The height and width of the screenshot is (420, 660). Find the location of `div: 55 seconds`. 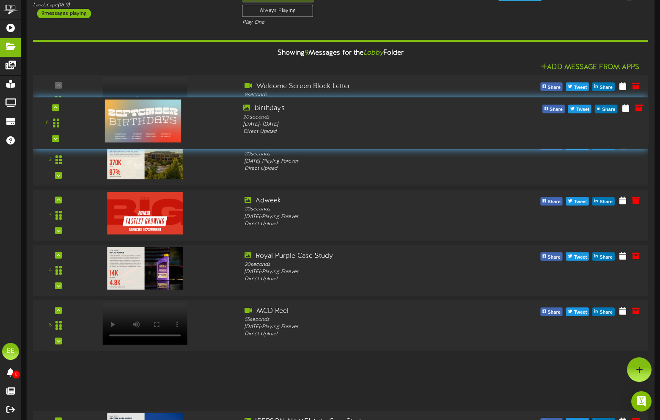

div: 55 seconds is located at coordinates (366, 319).